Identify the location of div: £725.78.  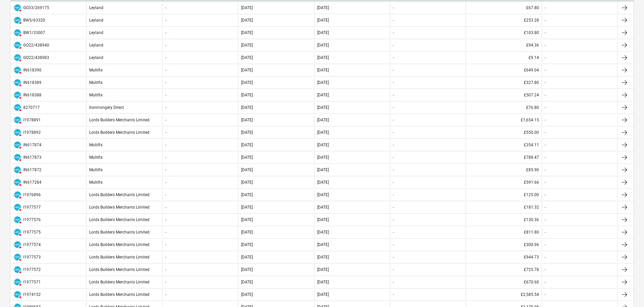
(503, 269).